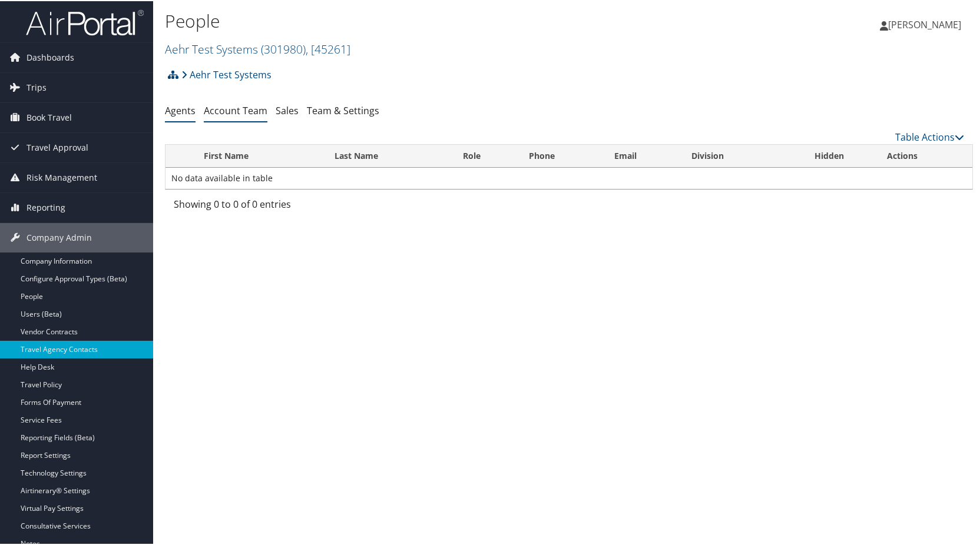  I want to click on a: Sales, so click(287, 109).